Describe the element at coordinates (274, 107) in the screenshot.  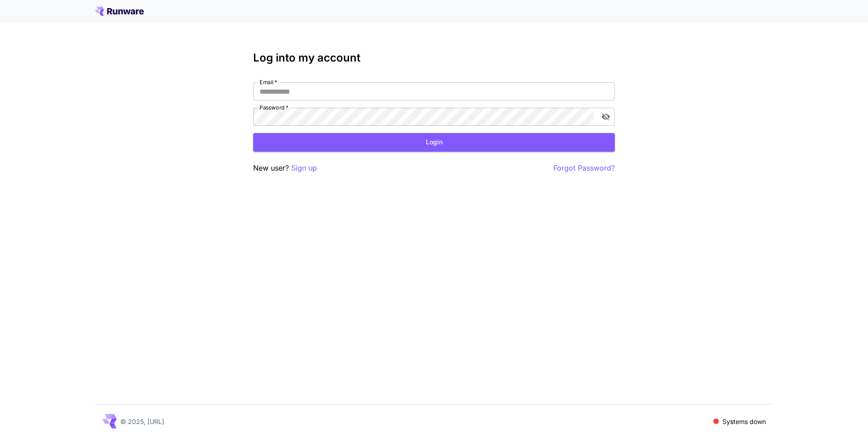
I see `label: Password` at that location.